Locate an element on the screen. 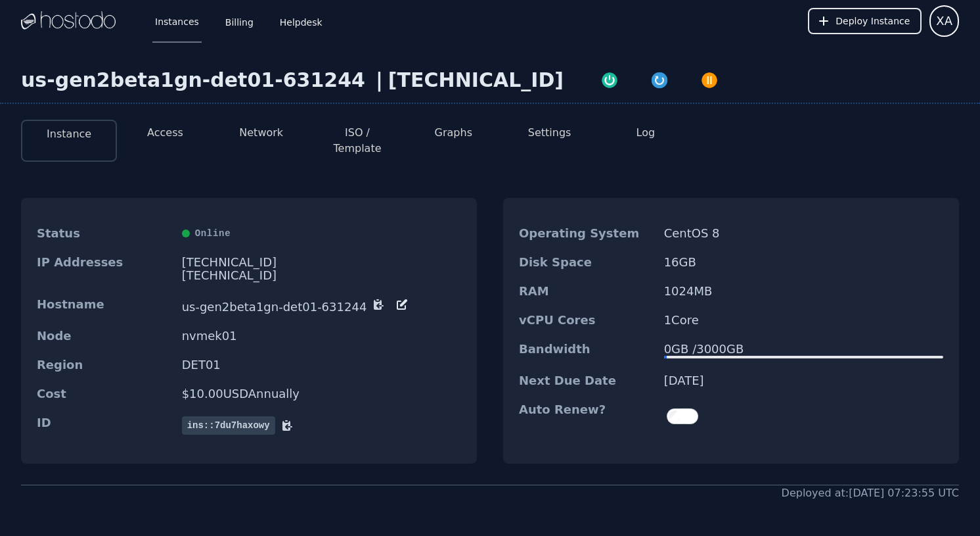 This screenshot has height=536, width=980. dd: 16 GB is located at coordinates (803, 263).